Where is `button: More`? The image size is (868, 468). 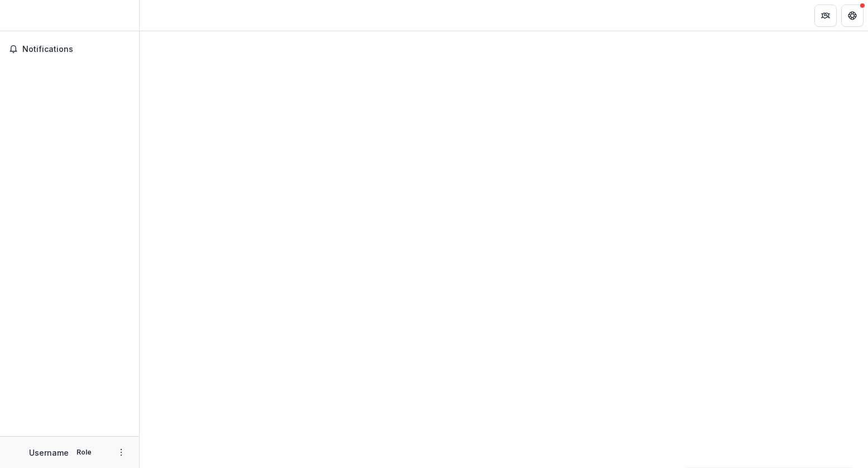 button: More is located at coordinates (121, 452).